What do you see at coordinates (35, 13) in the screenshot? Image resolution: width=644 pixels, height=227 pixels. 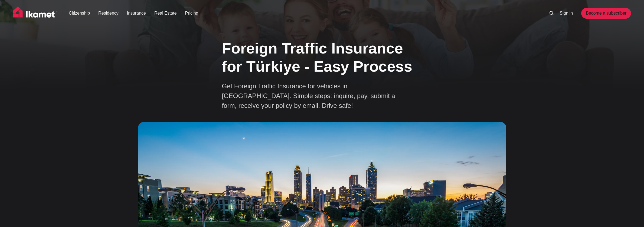 I see `img: Ikamet home` at bounding box center [35, 13].